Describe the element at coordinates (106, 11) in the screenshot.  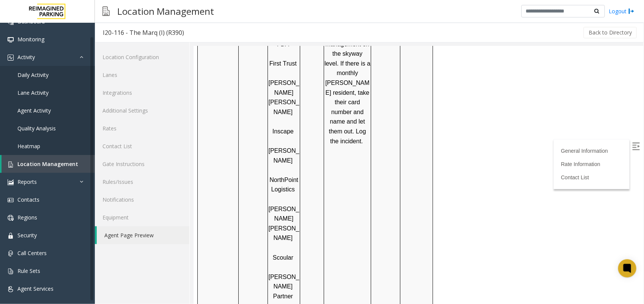
I see `img: pageIcon` at that location.